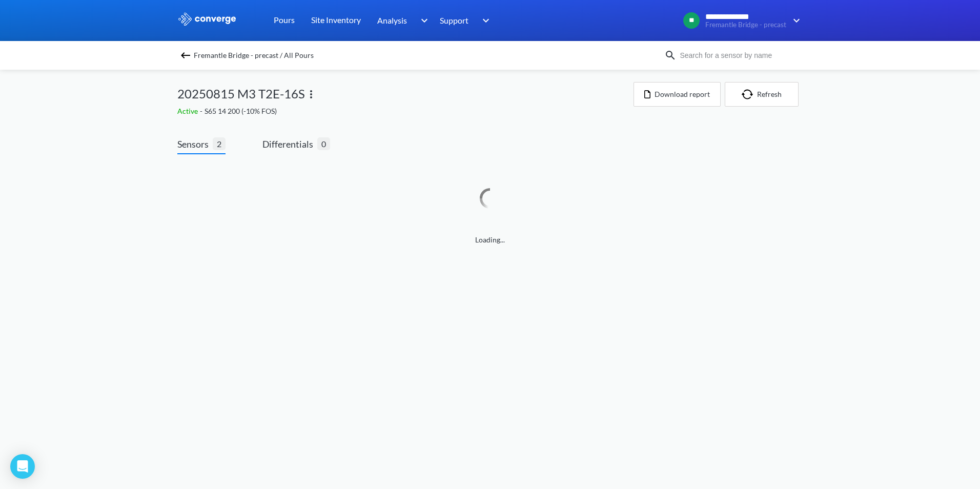 The width and height of the screenshot is (980, 489). Describe the element at coordinates (194, 144) in the screenshot. I see `span: Sensors` at that location.